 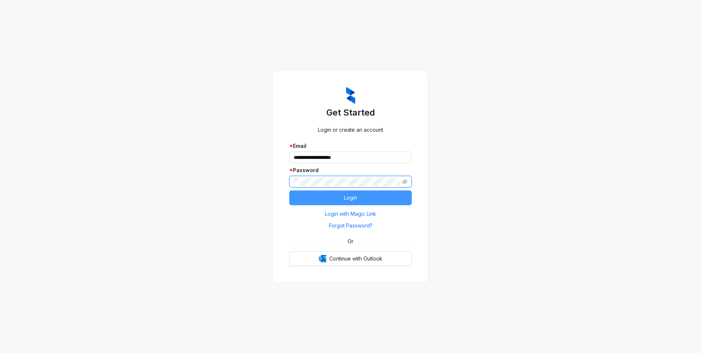 I want to click on div: Email, so click(x=350, y=146).